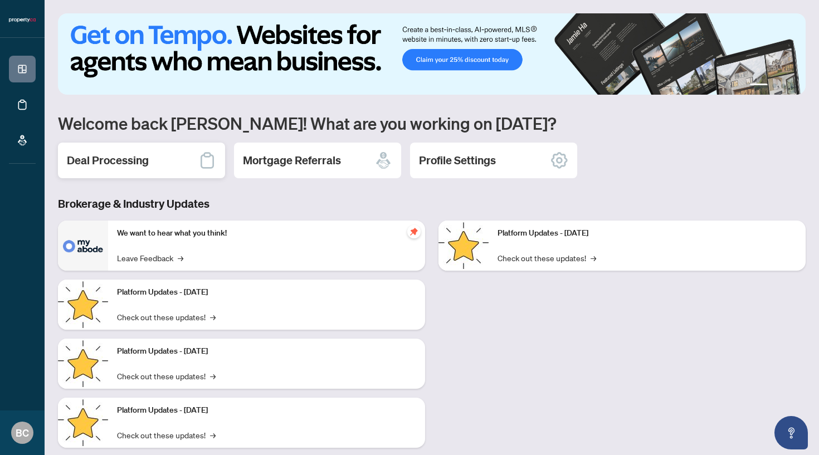  I want to click on a: Leave Feedback→, so click(150, 258).